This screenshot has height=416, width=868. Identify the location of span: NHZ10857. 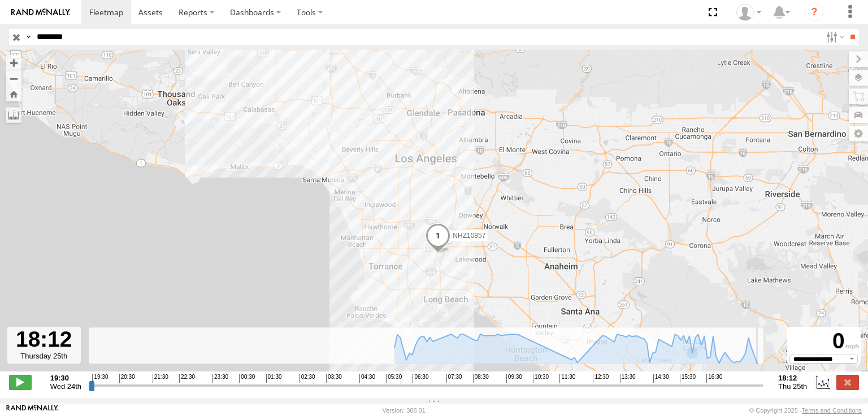
(469, 236).